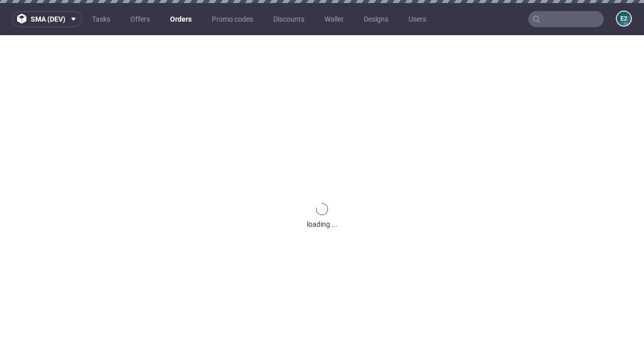  I want to click on div: loading ..., so click(322, 224).